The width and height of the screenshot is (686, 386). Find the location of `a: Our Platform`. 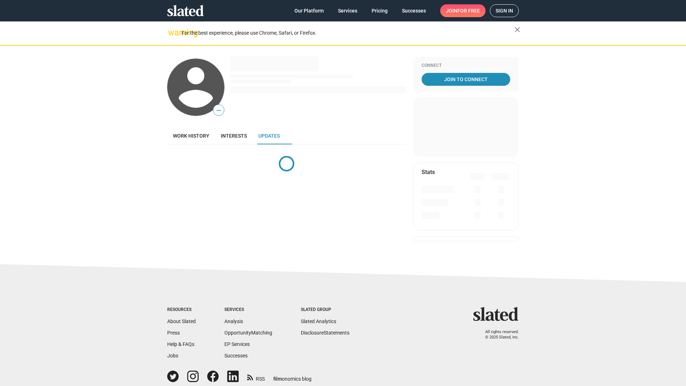

a: Our Platform is located at coordinates (309, 11).